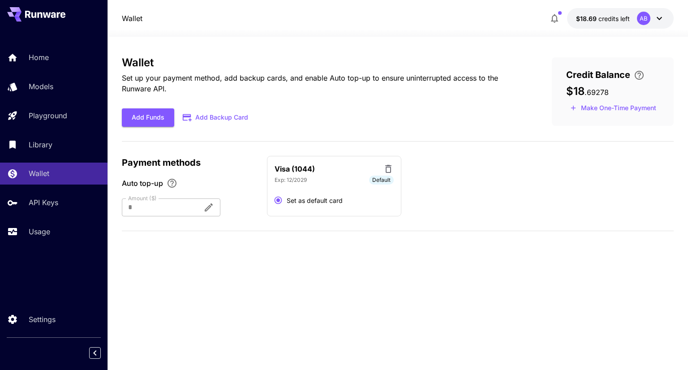  What do you see at coordinates (41, 86) in the screenshot?
I see `p: Models` at bounding box center [41, 86].